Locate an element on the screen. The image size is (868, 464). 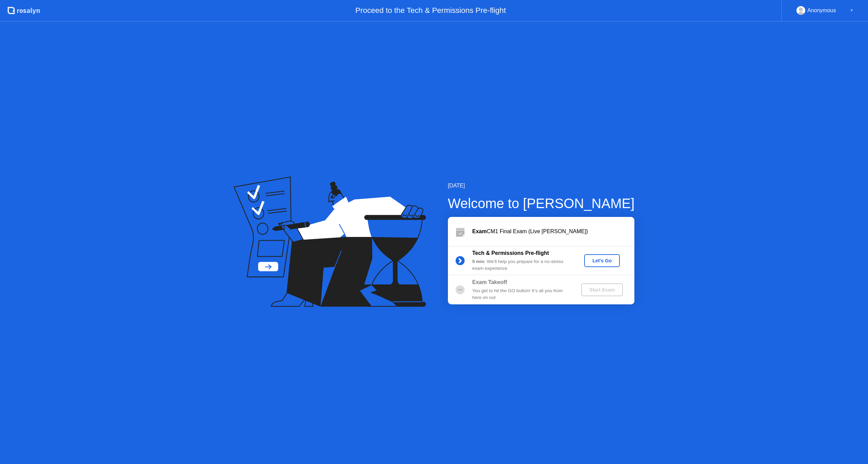
b: Exam Takeoff is located at coordinates (490, 282).